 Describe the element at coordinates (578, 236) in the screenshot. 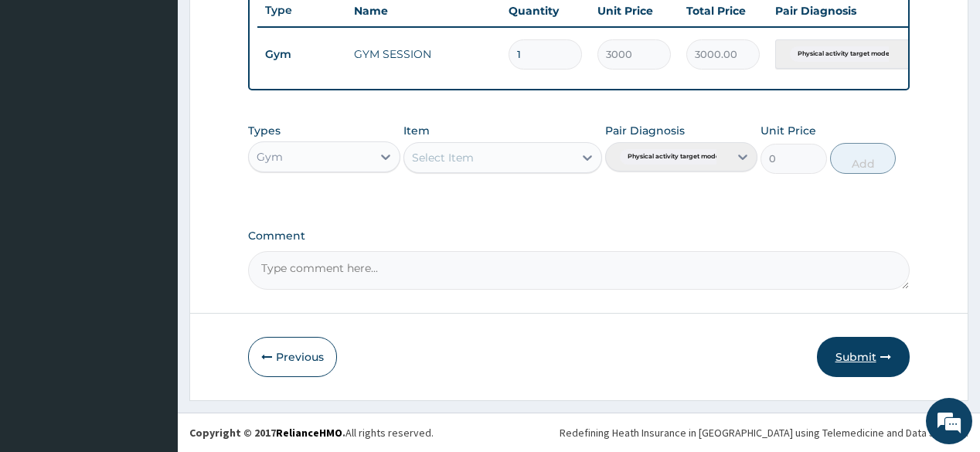

I see `label: Comment` at that location.